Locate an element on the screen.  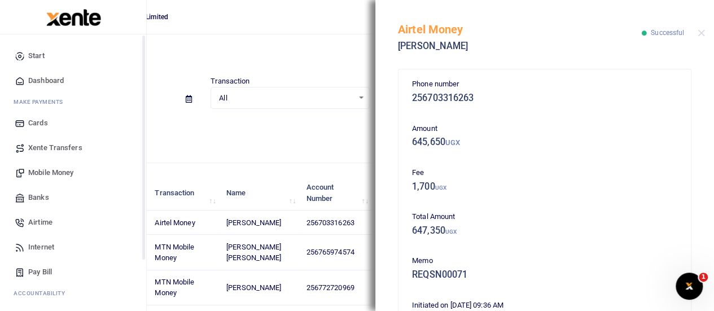
span: Cards is located at coordinates (38, 123).